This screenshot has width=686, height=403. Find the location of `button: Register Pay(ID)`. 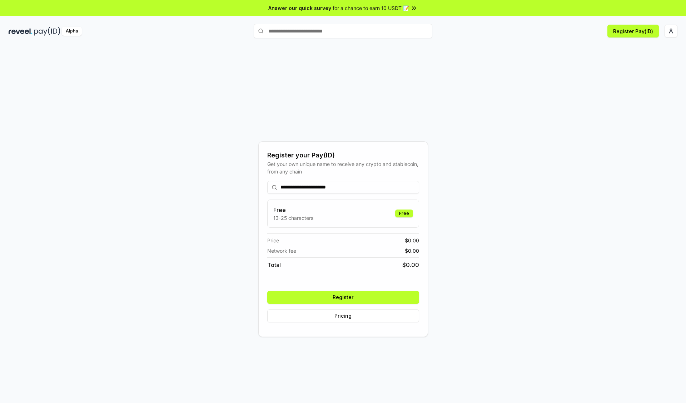

button: Register Pay(ID) is located at coordinates (633, 31).